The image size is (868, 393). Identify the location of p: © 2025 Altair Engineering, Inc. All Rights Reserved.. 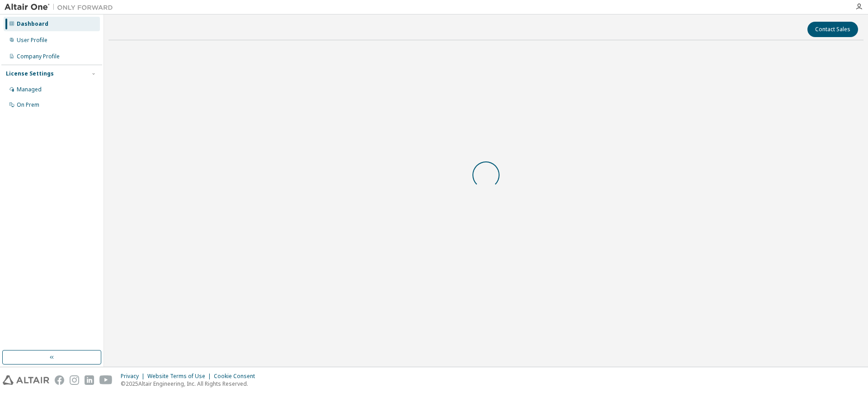
(190, 384).